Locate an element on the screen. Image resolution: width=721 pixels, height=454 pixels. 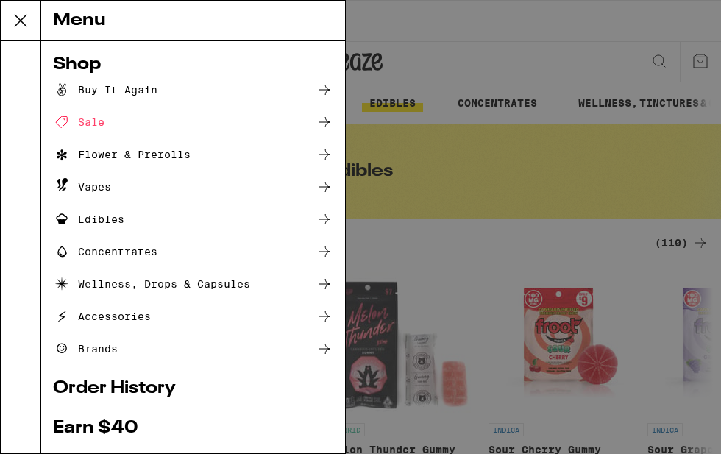
div: Flower & Prerolls is located at coordinates (121, 154).